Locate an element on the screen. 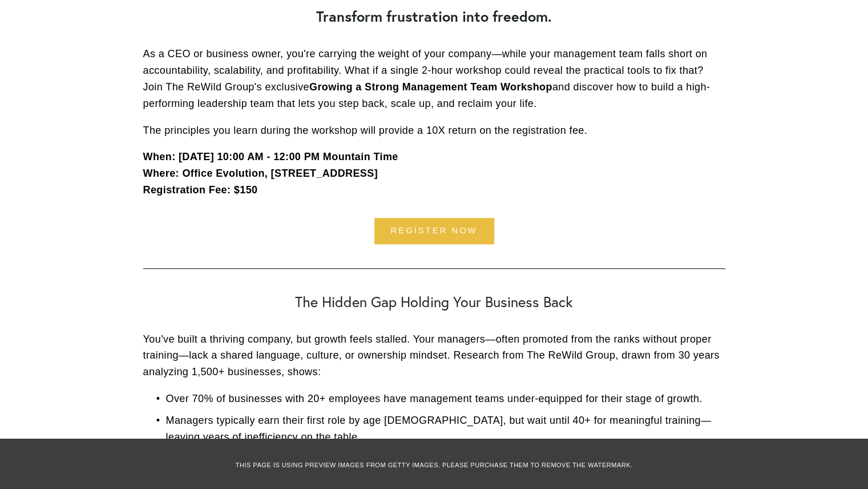  p: Plugin is loading... is located at coordinates (86, 46).